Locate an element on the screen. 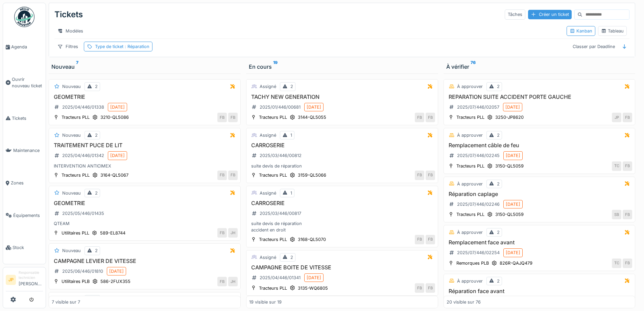 The height and width of the screenshot is (311, 644). div: 2025/07/446/02246 is located at coordinates (478, 204).